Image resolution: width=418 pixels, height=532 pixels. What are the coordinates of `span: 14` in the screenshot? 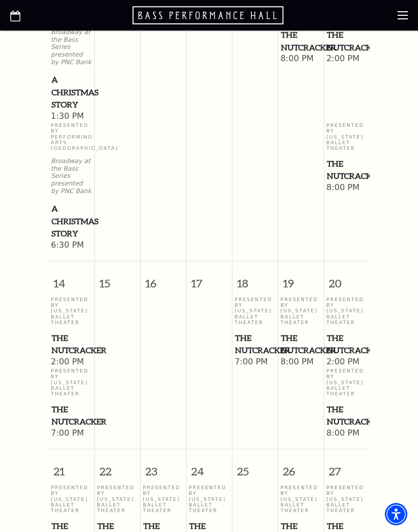 It's located at (71, 279).